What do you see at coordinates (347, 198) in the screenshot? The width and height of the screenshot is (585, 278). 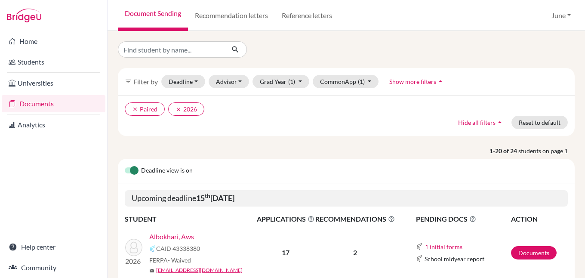 I see `h5: Upcoming deadline` at bounding box center [347, 198].